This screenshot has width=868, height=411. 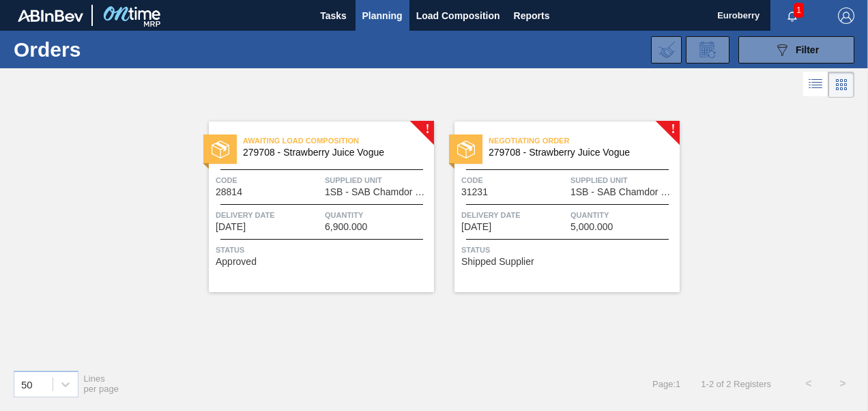 What do you see at coordinates (102, 384) in the screenshot?
I see `span: Lines per page` at bounding box center [102, 384].